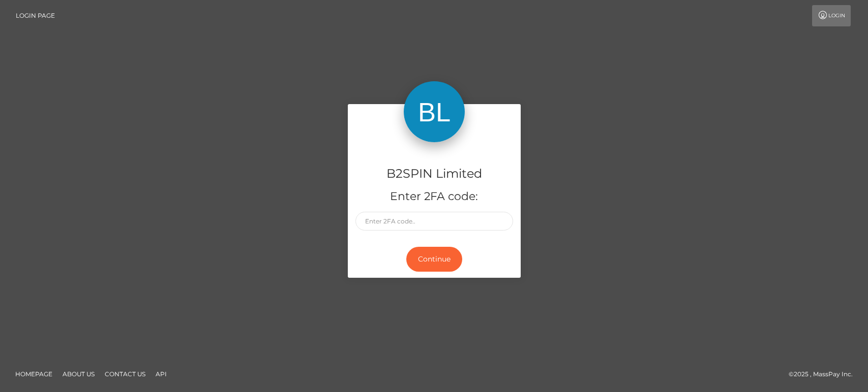  Describe the element at coordinates (434, 221) in the screenshot. I see `input: Enter 2FA code..` at that location.